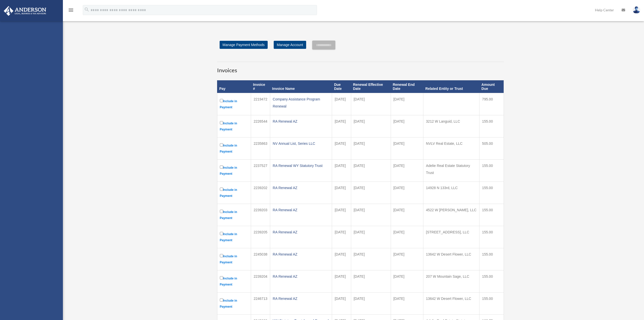 The width and height of the screenshot is (644, 320). What do you see at coordinates (451, 87) in the screenshot?
I see `th: Related Entity or Trust` at bounding box center [451, 87].